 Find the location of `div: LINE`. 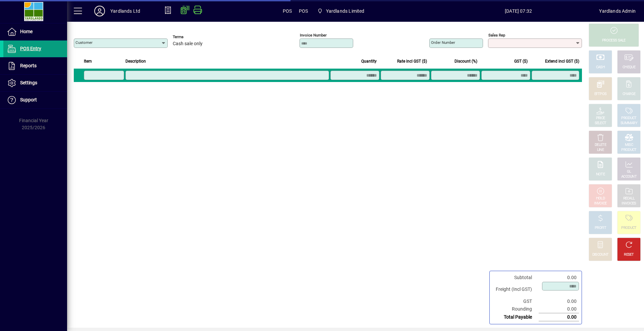

div: LINE is located at coordinates (600, 150).